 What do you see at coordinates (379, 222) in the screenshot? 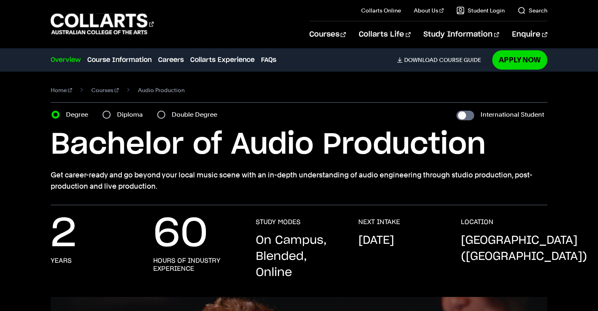
I see `h3: NEXT INTAKE` at bounding box center [379, 222].